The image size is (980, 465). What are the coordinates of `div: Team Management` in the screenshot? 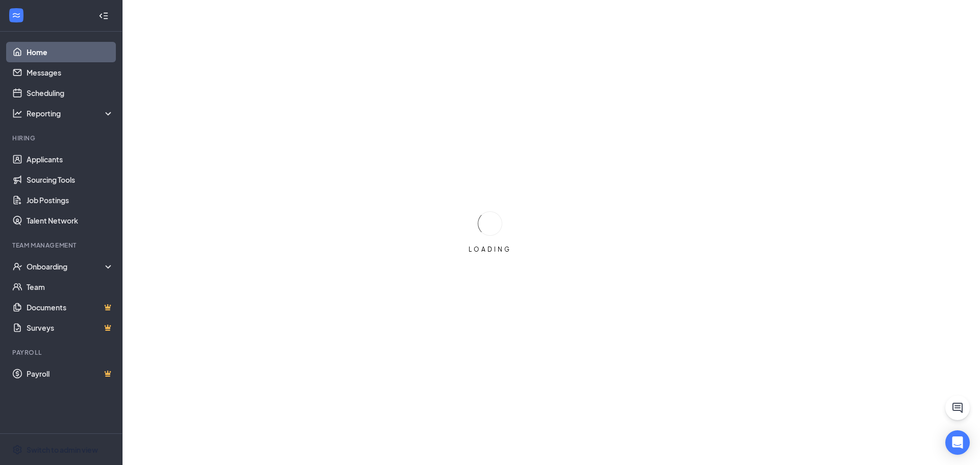 It's located at (61, 245).